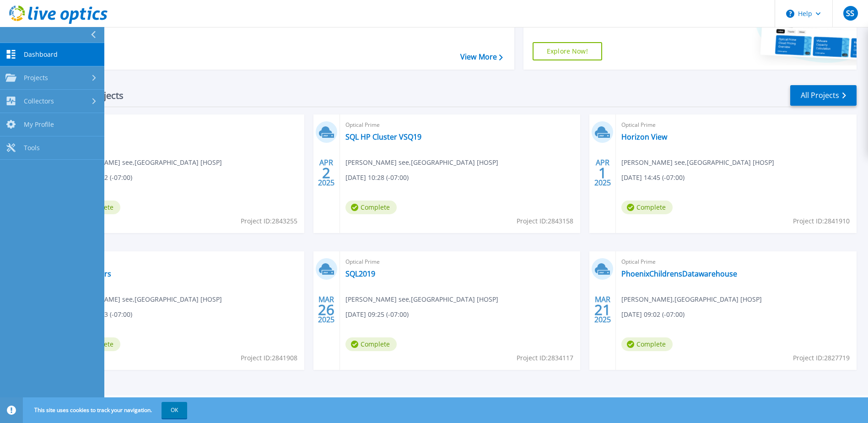 Image resolution: width=868 pixels, height=423 pixels. What do you see at coordinates (822, 221) in the screenshot?
I see `span: Project ID: 2841910` at bounding box center [822, 221].